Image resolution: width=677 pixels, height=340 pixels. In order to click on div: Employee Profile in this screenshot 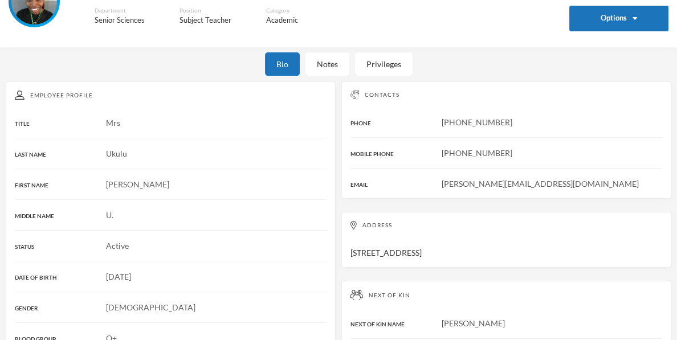, I will do `click(170, 95)`.